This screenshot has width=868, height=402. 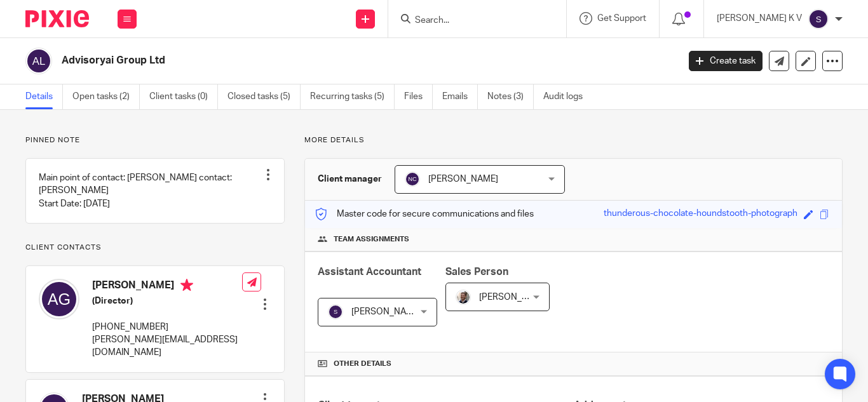 I want to click on a: Open tasks (2), so click(x=106, y=96).